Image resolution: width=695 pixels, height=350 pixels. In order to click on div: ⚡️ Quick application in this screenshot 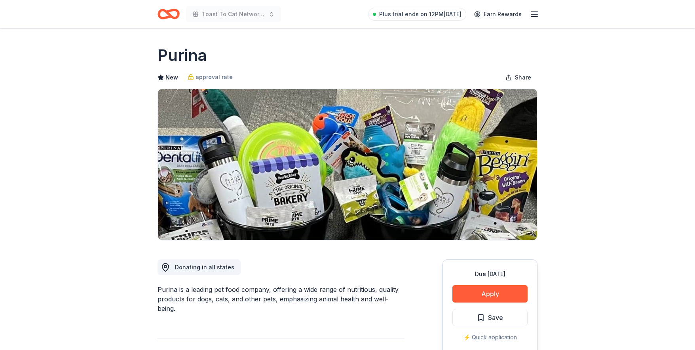, I will do `click(490, 338)`.